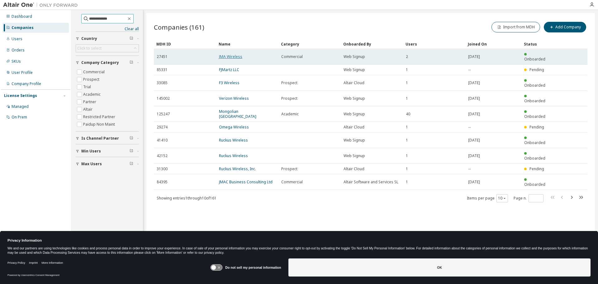  I want to click on div: Name, so click(247, 44).